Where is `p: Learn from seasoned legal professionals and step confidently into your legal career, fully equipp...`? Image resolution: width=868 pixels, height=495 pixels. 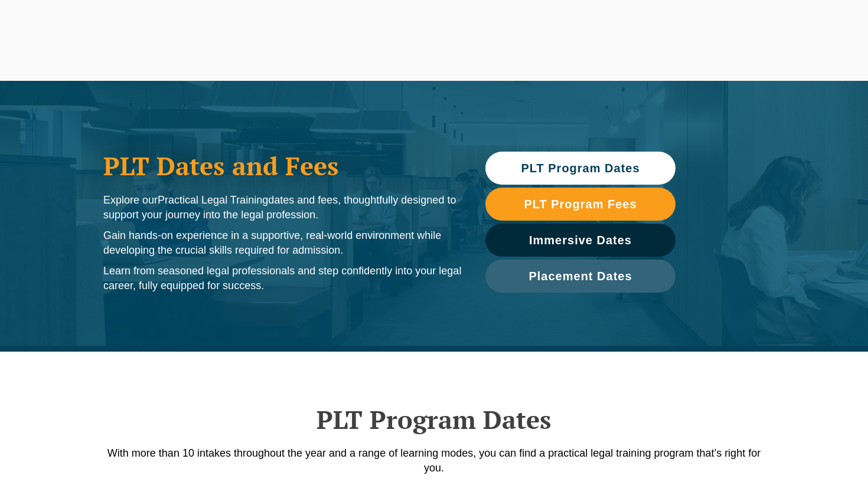 p: Learn from seasoned legal professionals and step confidently into your legal career, fully equipp... is located at coordinates (282, 279).